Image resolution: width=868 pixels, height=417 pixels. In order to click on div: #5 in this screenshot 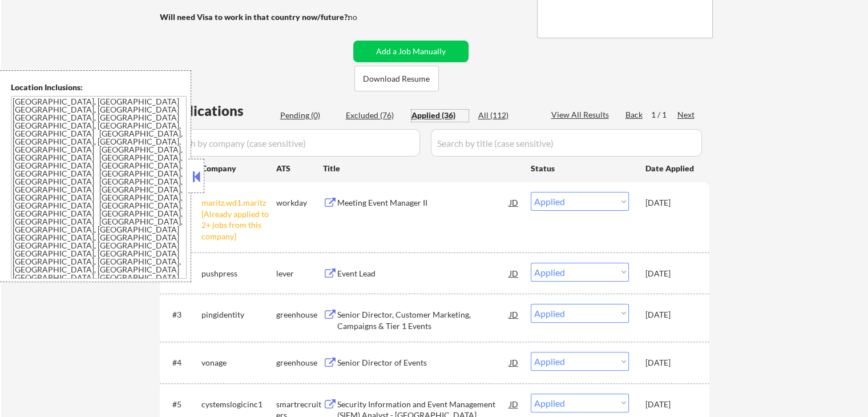, I will do `click(182, 405)`.